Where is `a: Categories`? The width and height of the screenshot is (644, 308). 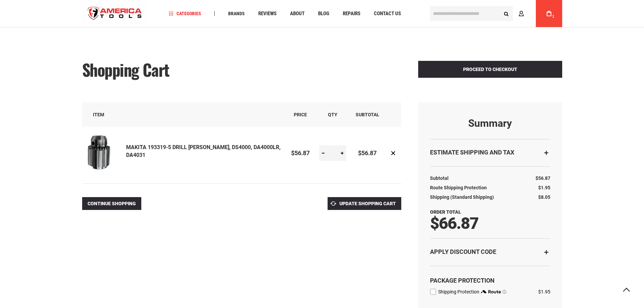 a: Categories is located at coordinates (185, 14).